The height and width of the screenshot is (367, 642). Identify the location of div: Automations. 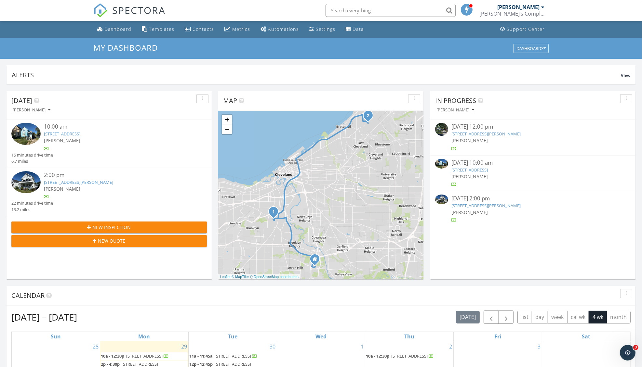
(283, 29).